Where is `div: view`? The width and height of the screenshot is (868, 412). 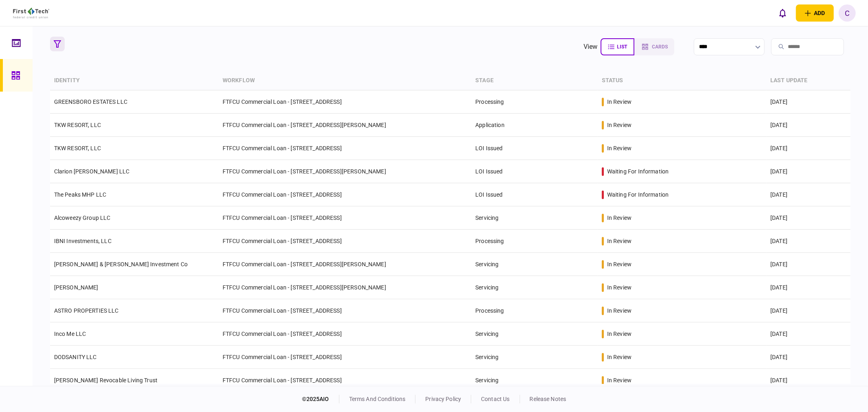 div: view is located at coordinates (591, 47).